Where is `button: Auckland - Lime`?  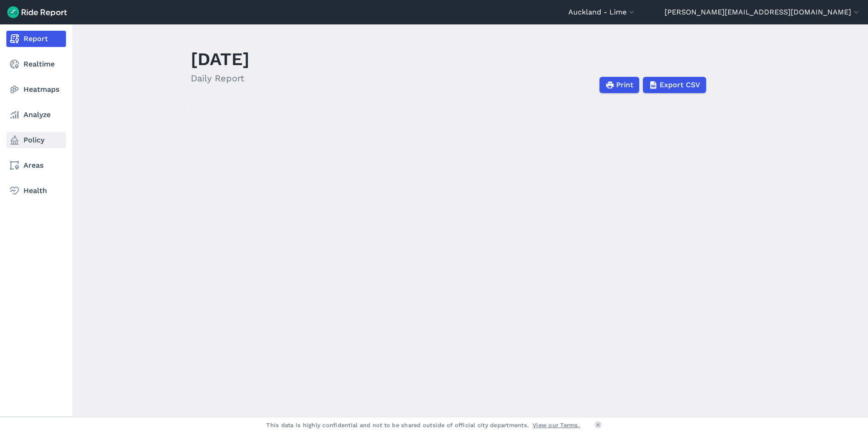 button: Auckland - Lime is located at coordinates (602, 12).